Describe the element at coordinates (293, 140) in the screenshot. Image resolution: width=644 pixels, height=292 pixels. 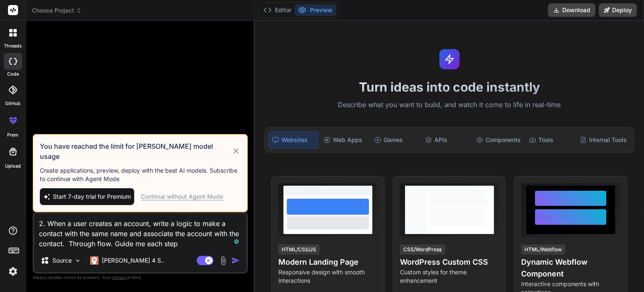
I see `div: Websites` at that location.